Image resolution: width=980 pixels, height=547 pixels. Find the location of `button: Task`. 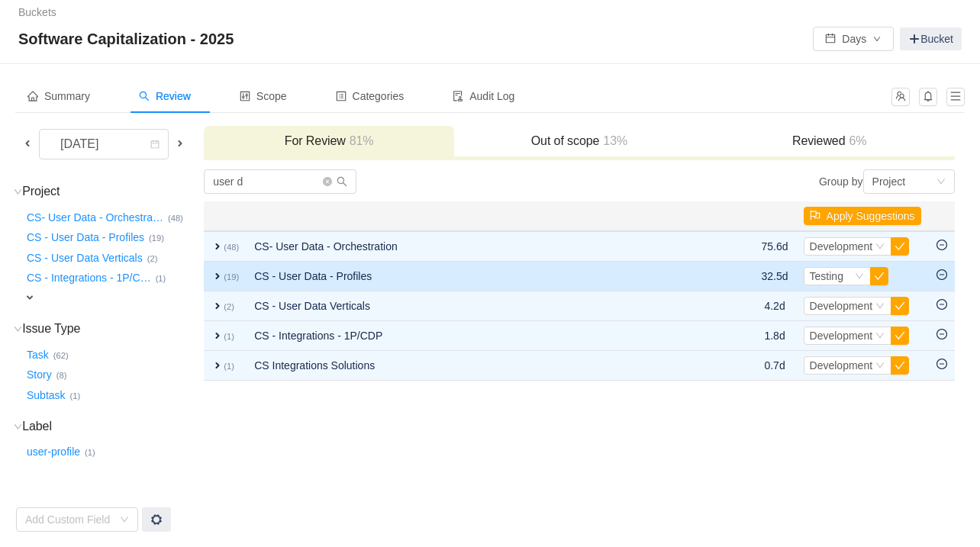

button: Task is located at coordinates (38, 355).